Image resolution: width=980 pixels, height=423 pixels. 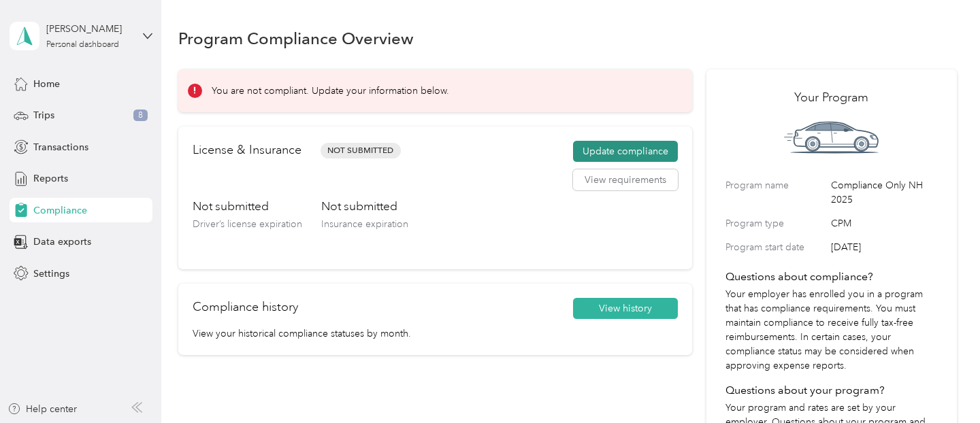 What do you see at coordinates (625, 180) in the screenshot?
I see `button: View requirements` at bounding box center [625, 180].